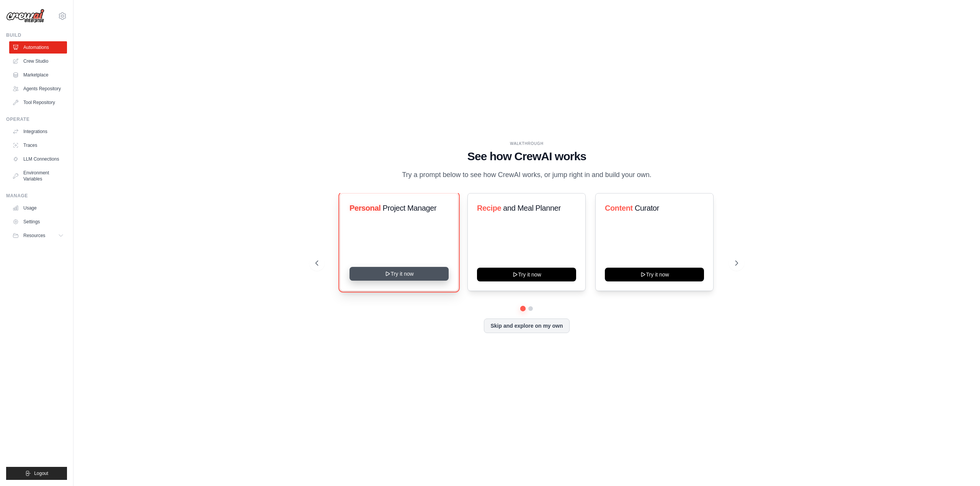 The image size is (980, 486). I want to click on button: Logout, so click(36, 474).